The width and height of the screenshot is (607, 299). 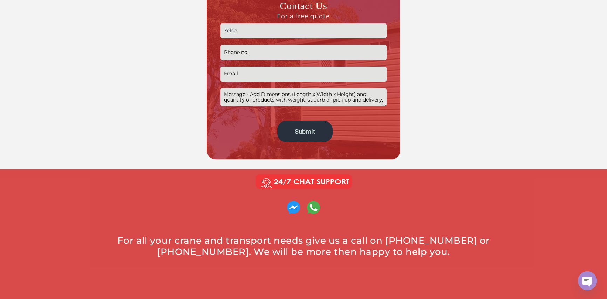 I want to click on img: Call us Anytime, so click(x=303, y=182).